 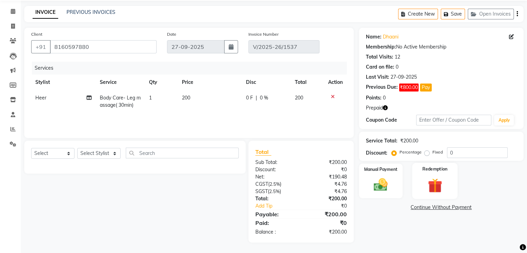 What do you see at coordinates (161, 82) in the screenshot?
I see `th: Qty` at bounding box center [161, 82].